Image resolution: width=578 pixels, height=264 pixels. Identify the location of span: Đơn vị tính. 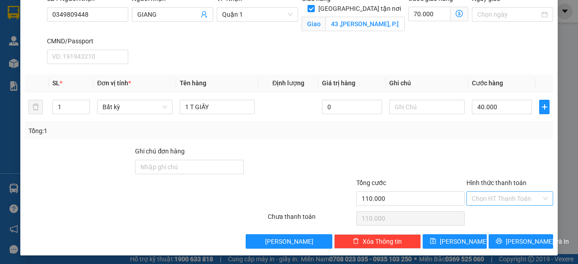
(114, 83).